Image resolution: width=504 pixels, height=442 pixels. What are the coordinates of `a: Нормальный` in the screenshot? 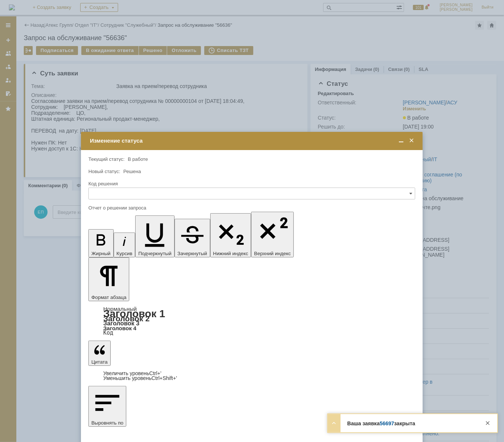 It's located at (120, 309).